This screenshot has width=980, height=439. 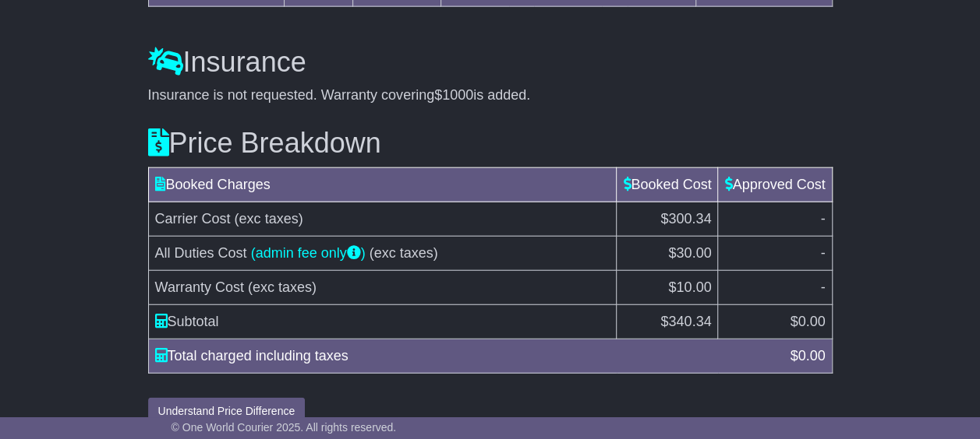 What do you see at coordinates (490, 144) in the screenshot?
I see `h3: Price Breakdown` at bounding box center [490, 144].